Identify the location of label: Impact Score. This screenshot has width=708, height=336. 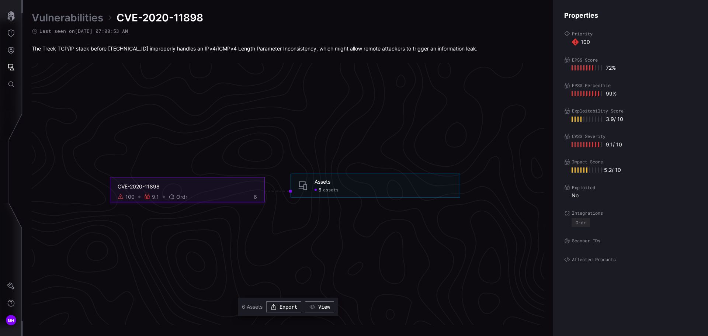
(631, 162).